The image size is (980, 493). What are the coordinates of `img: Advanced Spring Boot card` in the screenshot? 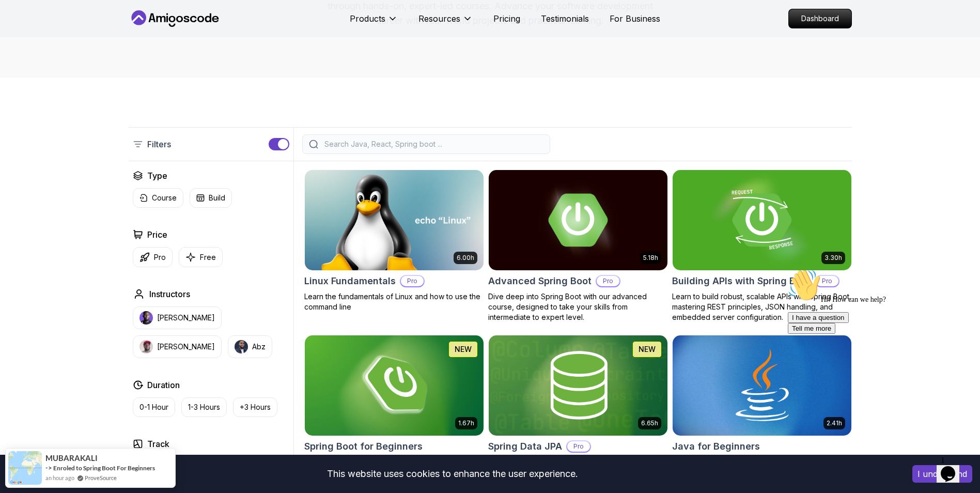 It's located at (578, 220).